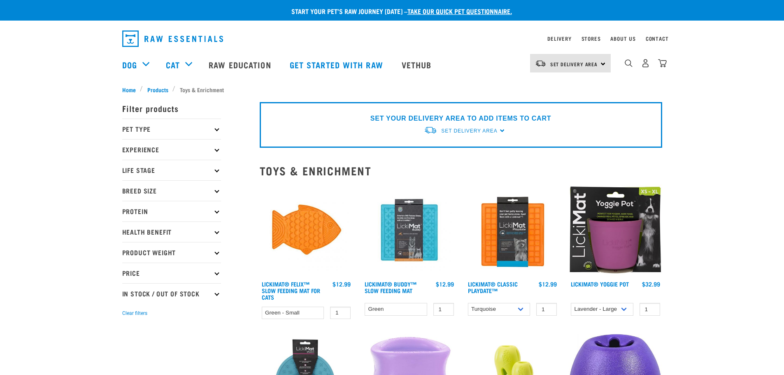 This screenshot has height=375, width=784. What do you see at coordinates (172, 252) in the screenshot?
I see `p: Product Weight` at bounding box center [172, 252].